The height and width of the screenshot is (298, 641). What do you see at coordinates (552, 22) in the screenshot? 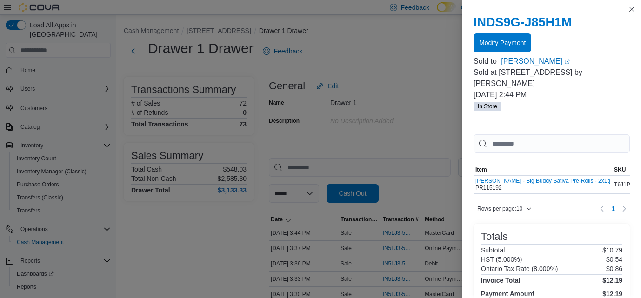
I see `h2: INDS9G-J85H1M` at bounding box center [552, 22].